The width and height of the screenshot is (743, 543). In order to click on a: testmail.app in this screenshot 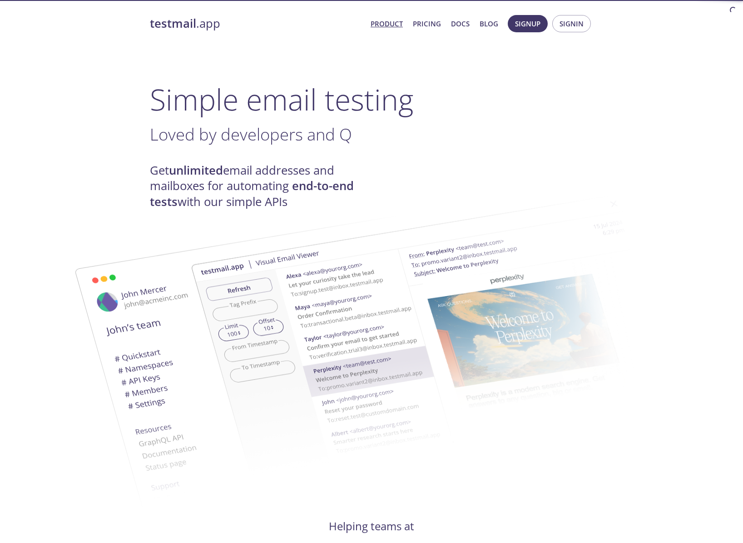, I will do `click(257, 24)`.